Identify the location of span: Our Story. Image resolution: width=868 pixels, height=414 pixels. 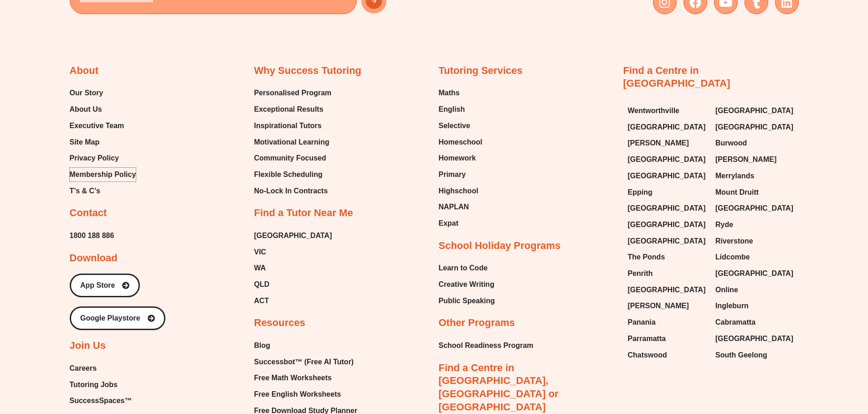
(87, 93).